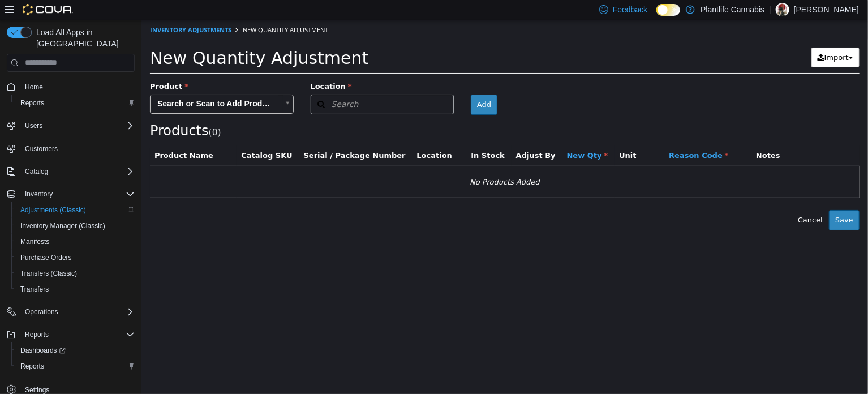 The image size is (868, 394). What do you see at coordinates (80, 84) in the screenshot?
I see `a: Search or Scan to Add Product` at bounding box center [80, 84].